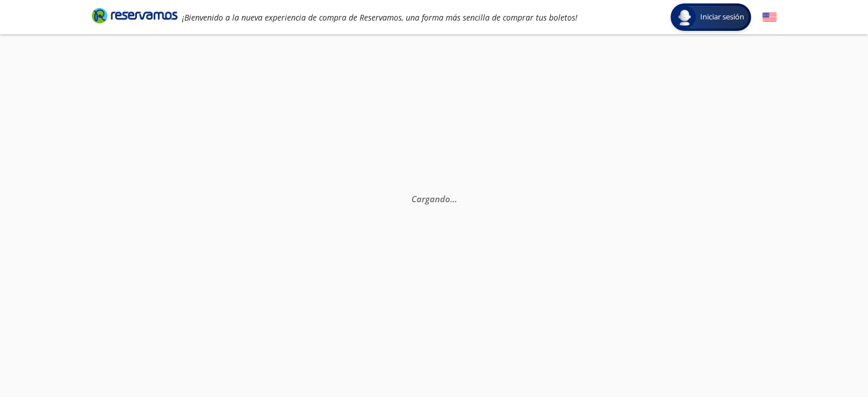 Image resolution: width=868 pixels, height=397 pixels. Describe the element at coordinates (134, 17) in the screenshot. I see `a: Brand Logo` at that location.